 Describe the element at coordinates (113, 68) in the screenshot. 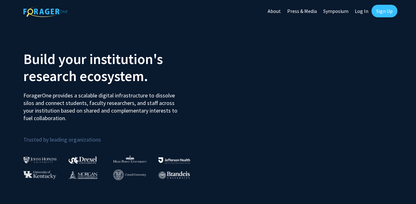

I see `h2: Build your institution's research ecosystem.` at that location.